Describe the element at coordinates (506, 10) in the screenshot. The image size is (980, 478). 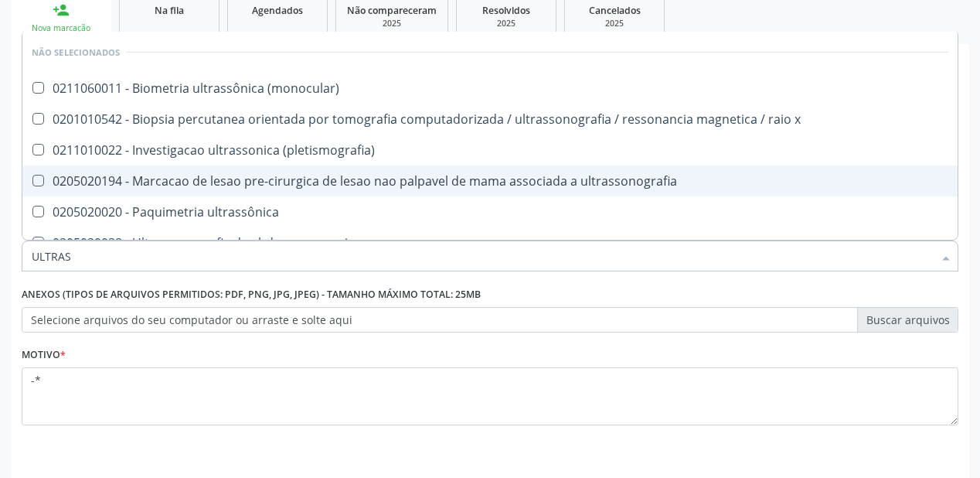
I see `span: Resolvidos` at that location.